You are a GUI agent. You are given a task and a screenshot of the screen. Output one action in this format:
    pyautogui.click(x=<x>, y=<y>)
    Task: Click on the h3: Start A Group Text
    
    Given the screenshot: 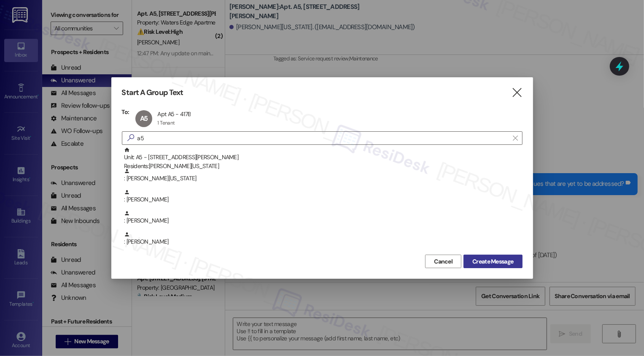 What is the action you would take?
    pyautogui.click(x=153, y=93)
    